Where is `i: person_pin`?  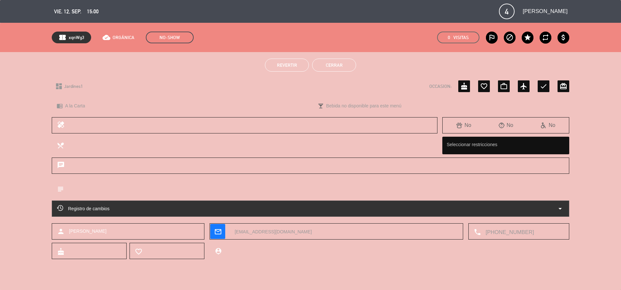
i: person_pin is located at coordinates (218, 251).